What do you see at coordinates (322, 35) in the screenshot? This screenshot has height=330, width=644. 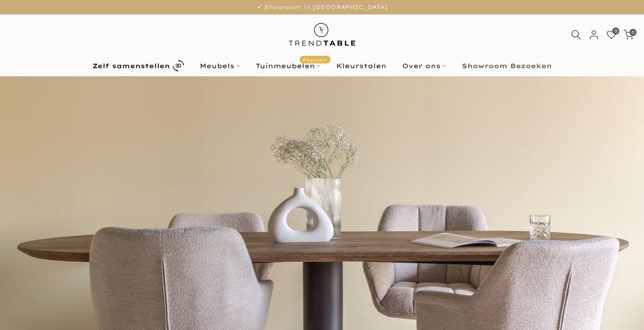 I see `img: trend-table` at bounding box center [322, 35].